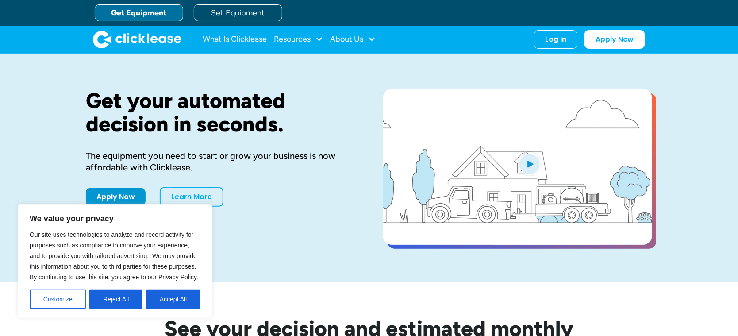 The height and width of the screenshot is (336, 738). Describe the element at coordinates (234, 39) in the screenshot. I see `a: What Is Clicklease` at that location.